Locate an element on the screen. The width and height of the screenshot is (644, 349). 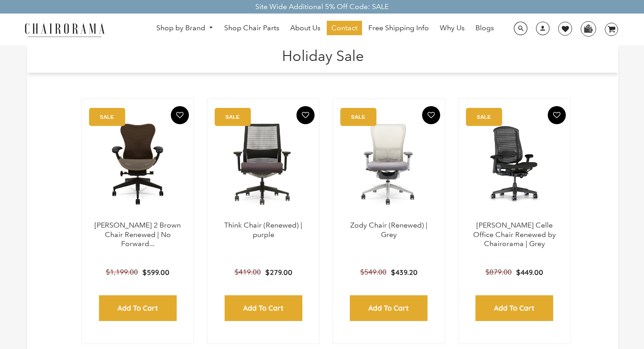
a: Contact is located at coordinates (345, 28).